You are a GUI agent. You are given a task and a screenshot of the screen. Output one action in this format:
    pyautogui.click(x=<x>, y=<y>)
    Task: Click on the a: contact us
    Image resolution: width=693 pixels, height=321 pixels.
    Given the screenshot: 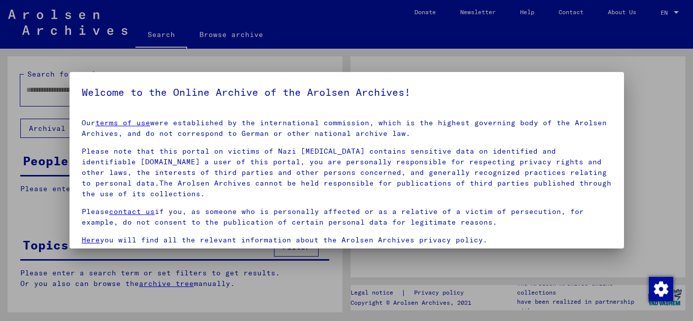 What is the action you would take?
    pyautogui.click(x=132, y=212)
    